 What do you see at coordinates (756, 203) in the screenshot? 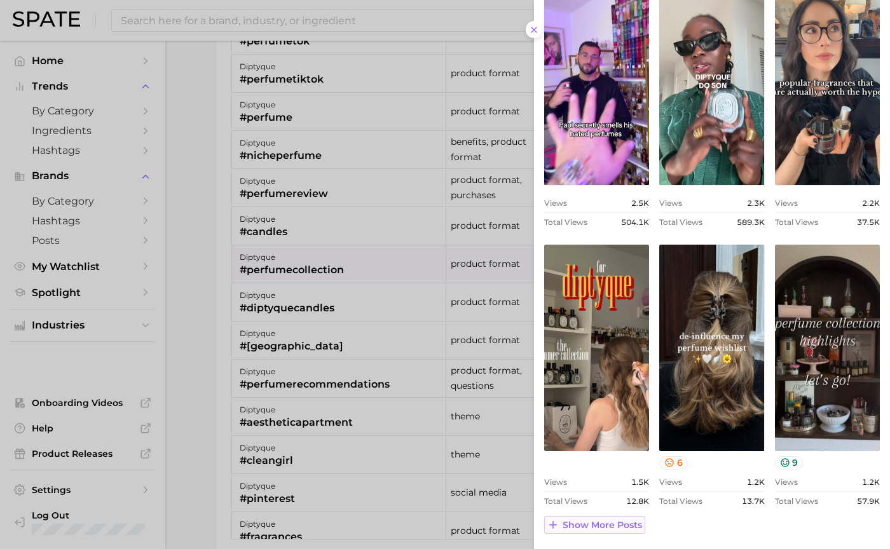
I see `span: 2.3k` at bounding box center [756, 203].